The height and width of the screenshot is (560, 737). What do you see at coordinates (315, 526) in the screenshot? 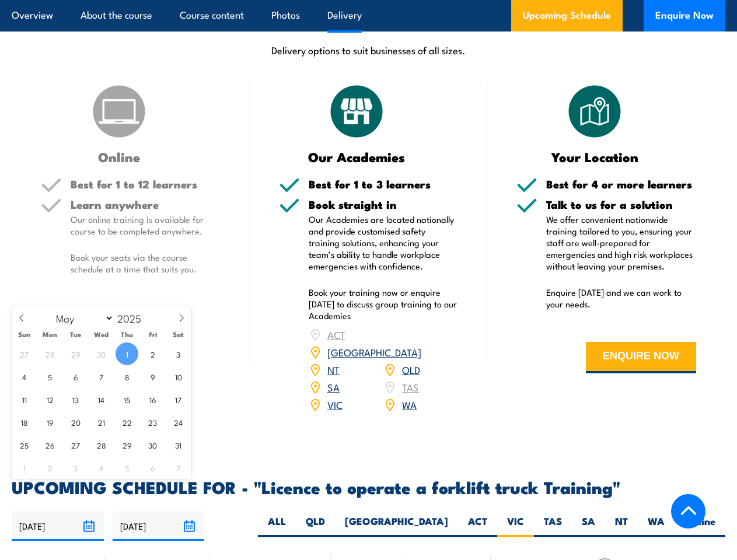
I see `label: QLD` at bounding box center [315, 526].